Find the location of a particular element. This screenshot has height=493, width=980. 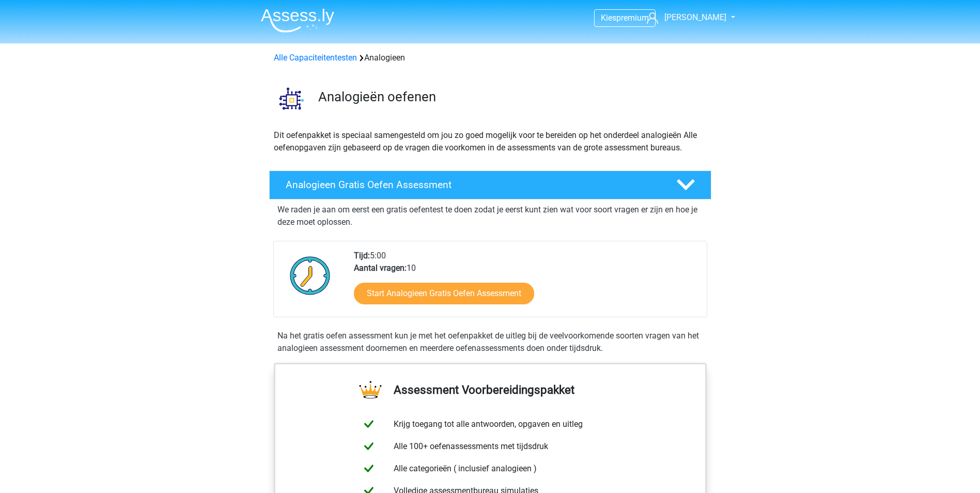

span: premium is located at coordinates (633, 17).